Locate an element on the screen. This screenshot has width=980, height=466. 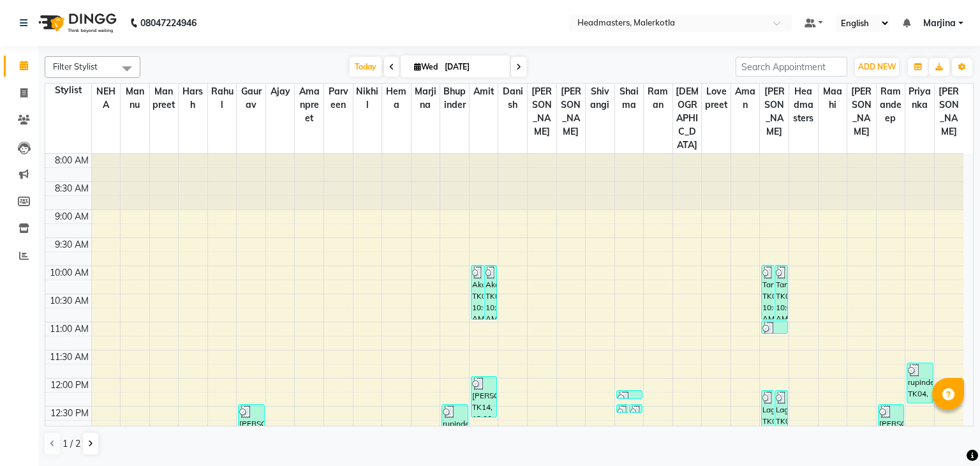
span: Raman is located at coordinates (658, 98).